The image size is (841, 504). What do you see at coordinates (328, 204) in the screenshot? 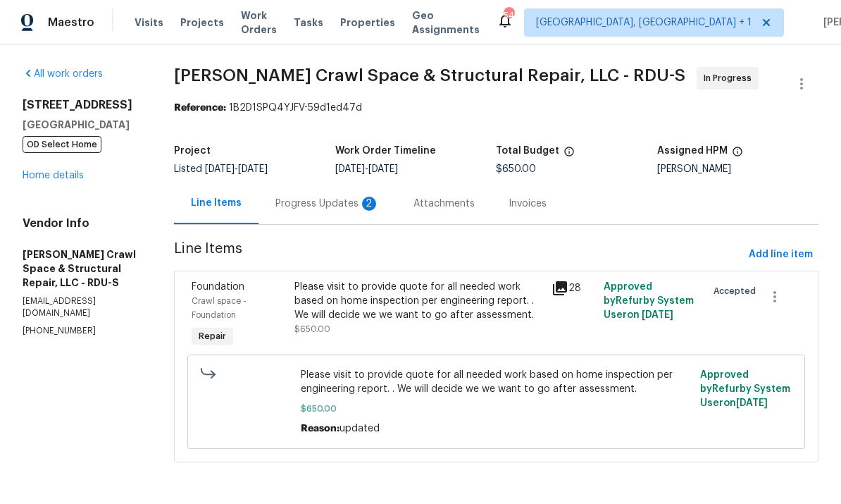
I see `div: Progress Updates` at bounding box center [328, 204].